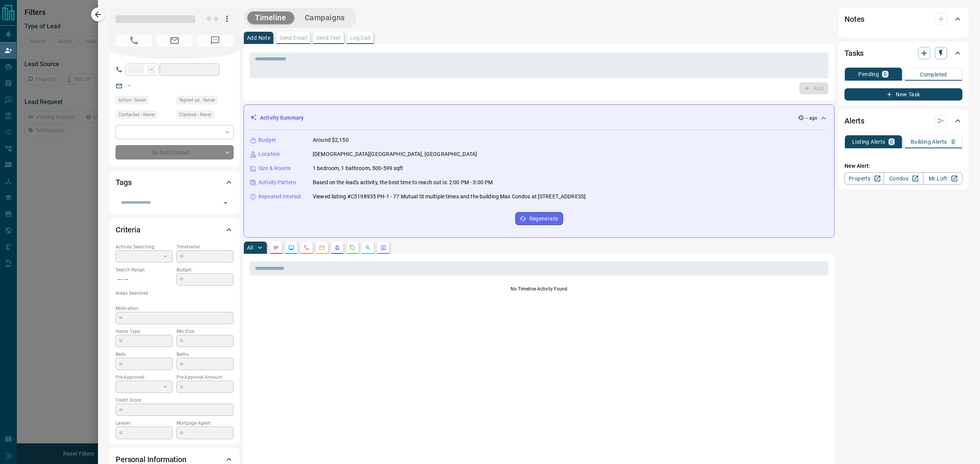 The width and height of the screenshot is (980, 464). Describe the element at coordinates (144, 354) in the screenshot. I see `p: Beds:` at that location.